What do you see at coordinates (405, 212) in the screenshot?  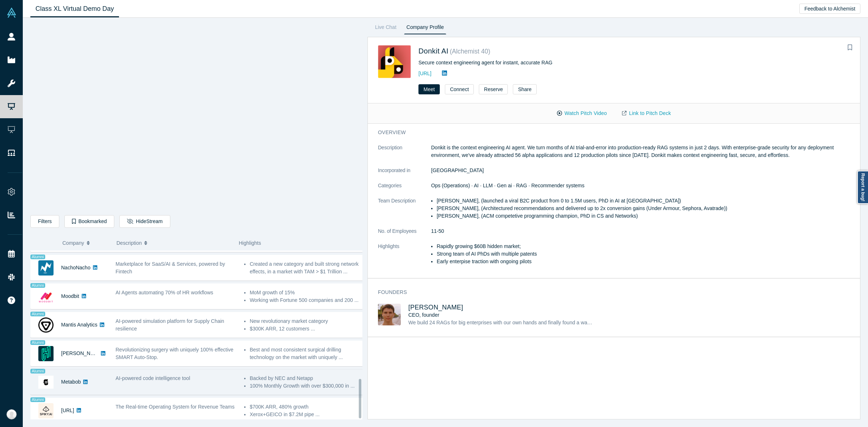 I see `dt: Team Description` at bounding box center [405, 212].